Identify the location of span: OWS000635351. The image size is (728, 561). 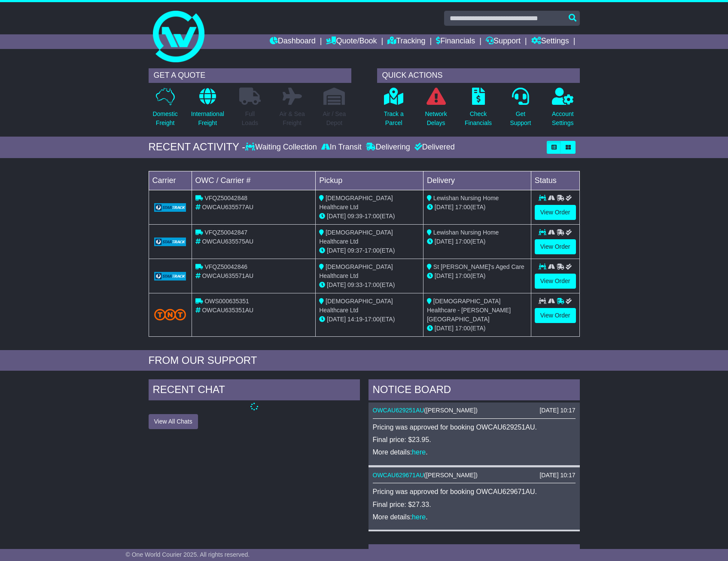
(227, 301).